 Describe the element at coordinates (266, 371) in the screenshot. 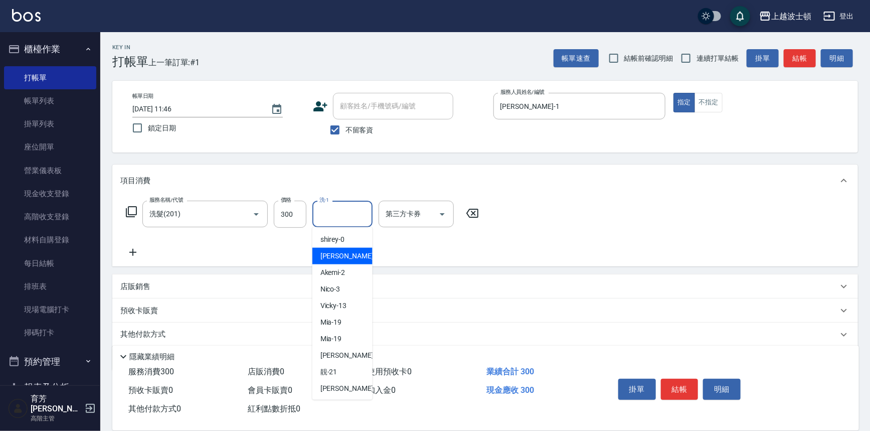

I see `span: 店販消費 0` at that location.